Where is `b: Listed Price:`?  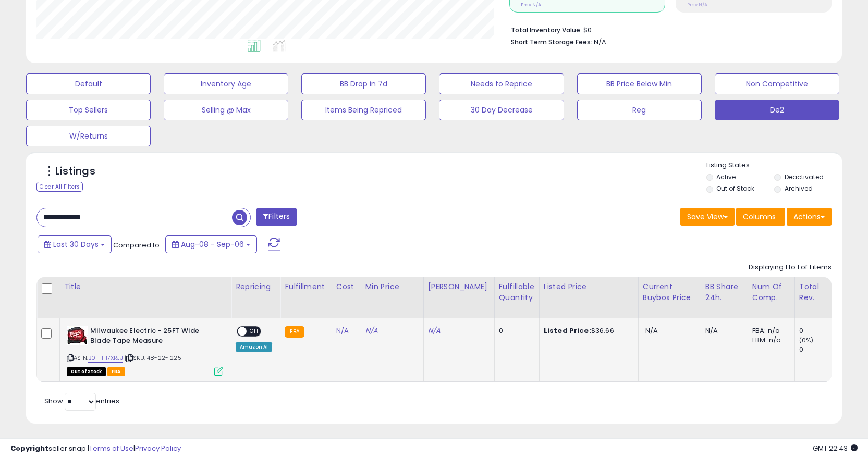 b: Listed Price: is located at coordinates (568, 331).